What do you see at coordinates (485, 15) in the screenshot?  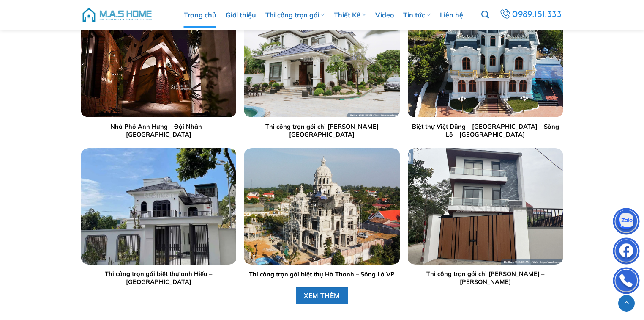 I see `a: Tìm kiếm` at bounding box center [485, 15].